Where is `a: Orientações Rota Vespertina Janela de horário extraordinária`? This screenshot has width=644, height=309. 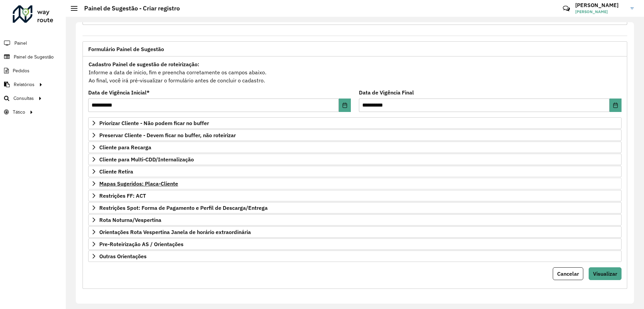 a: Orientações Rota Vespertina Janela de horário extraordinária is located at coordinates (355, 232).